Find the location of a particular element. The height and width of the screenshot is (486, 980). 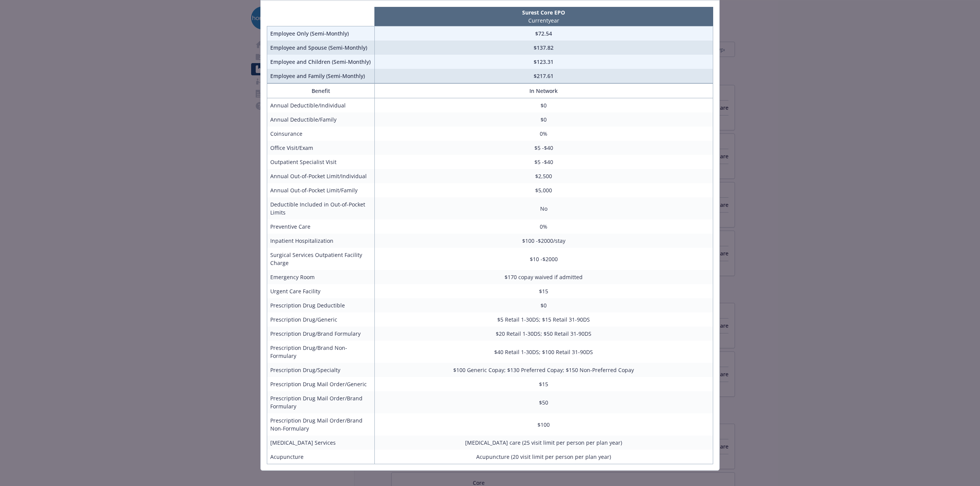

td: Employee and Children (Semi-Monthly) is located at coordinates (321, 62).